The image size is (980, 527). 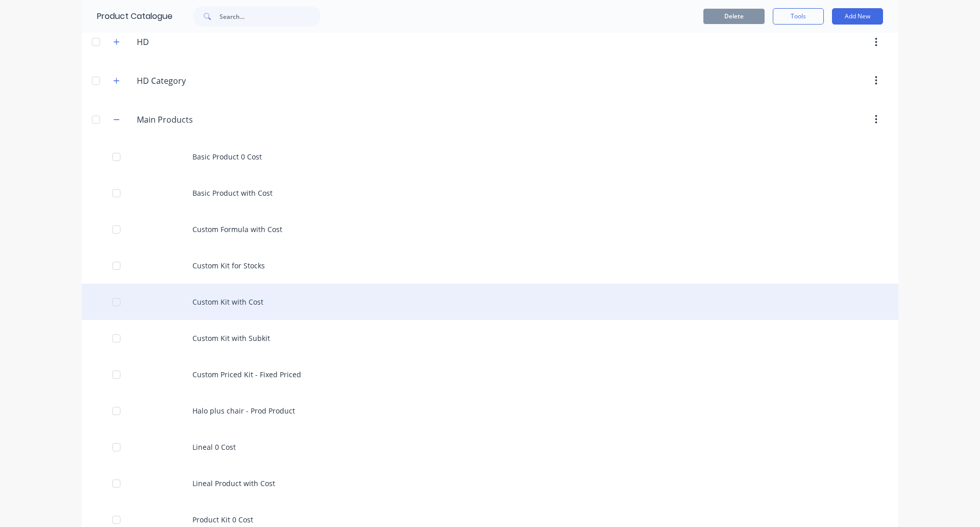 What do you see at coordinates (858, 16) in the screenshot?
I see `button: Add New` at bounding box center [858, 16].